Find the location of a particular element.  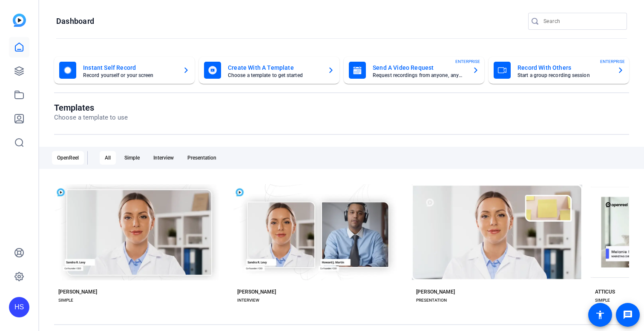

mat-card-title: Send A Video Request is located at coordinates (419, 68).